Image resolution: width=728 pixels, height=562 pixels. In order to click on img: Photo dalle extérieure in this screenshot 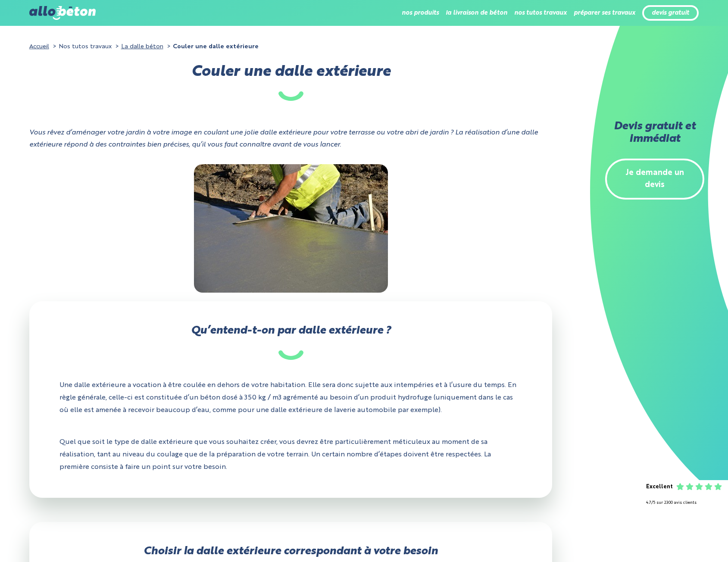, I will do `click(291, 228)`.